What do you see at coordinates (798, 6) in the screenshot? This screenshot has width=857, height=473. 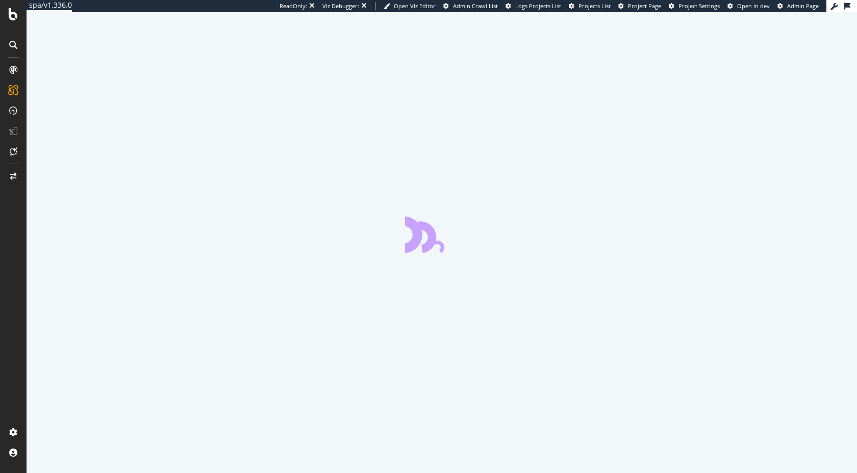 I see `a: Admin Page` at bounding box center [798, 6].